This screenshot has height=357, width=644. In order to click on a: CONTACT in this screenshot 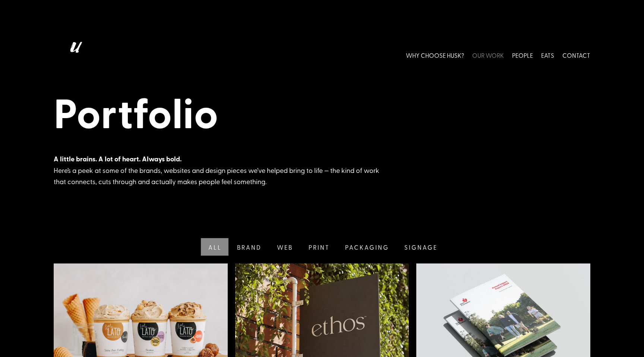, I will do `click(576, 55)`.